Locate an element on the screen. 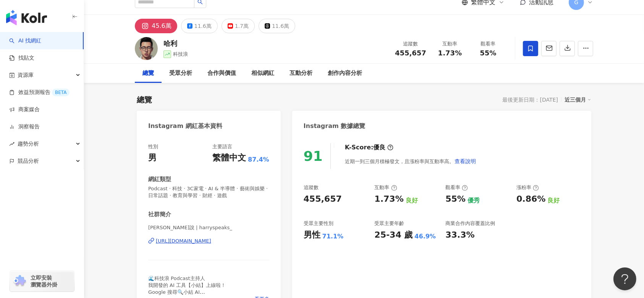  div: 33.3% is located at coordinates (460, 235).